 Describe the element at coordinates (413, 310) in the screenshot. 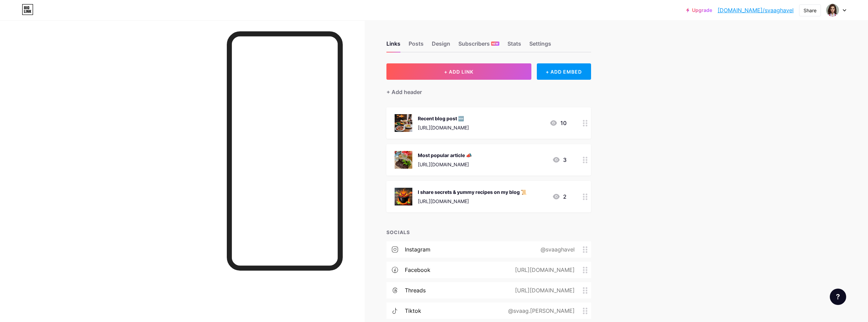

I see `div: tiktok` at that location.